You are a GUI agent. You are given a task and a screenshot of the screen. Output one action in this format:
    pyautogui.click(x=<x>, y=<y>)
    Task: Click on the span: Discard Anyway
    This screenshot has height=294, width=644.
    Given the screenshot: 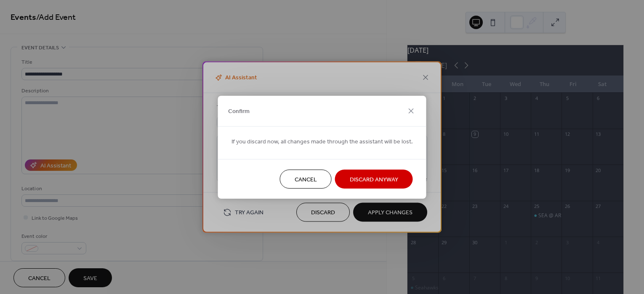 What is the action you would take?
    pyautogui.click(x=374, y=179)
    